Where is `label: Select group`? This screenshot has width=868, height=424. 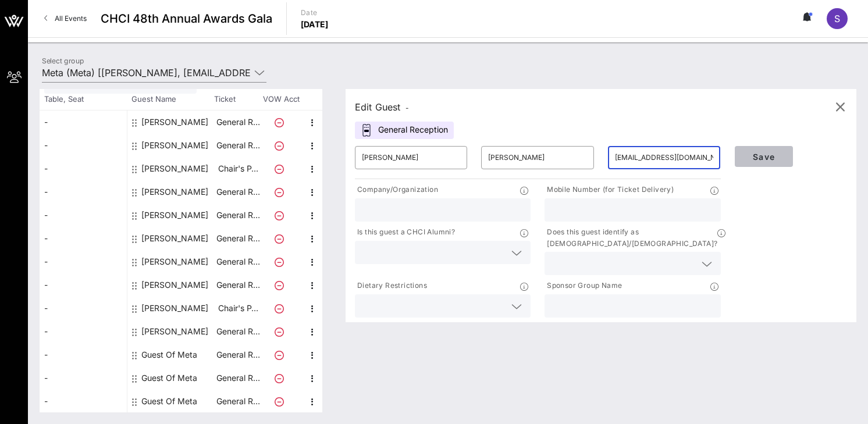 label: Select group is located at coordinates (63, 60).